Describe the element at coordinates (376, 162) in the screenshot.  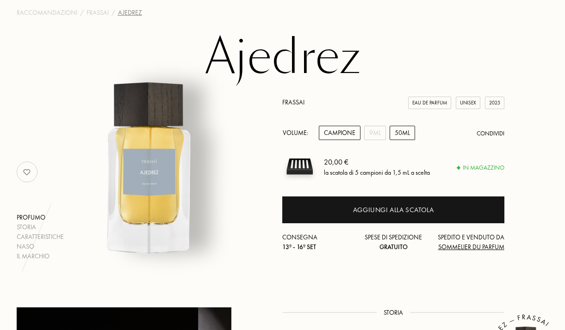
I see `div: 20,00 €` at that location.